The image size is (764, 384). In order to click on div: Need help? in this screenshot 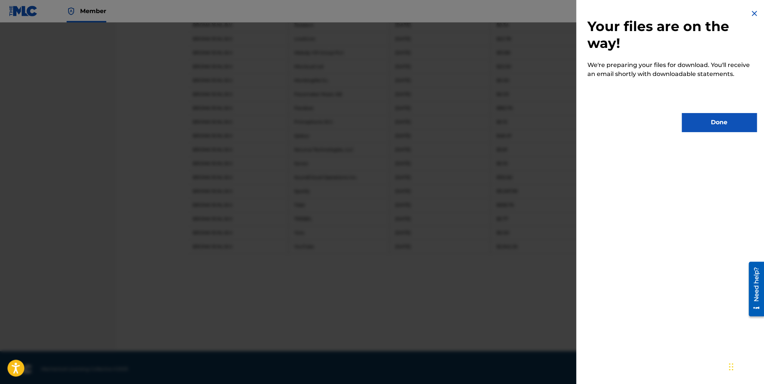, I will do `click(13, 25)`.